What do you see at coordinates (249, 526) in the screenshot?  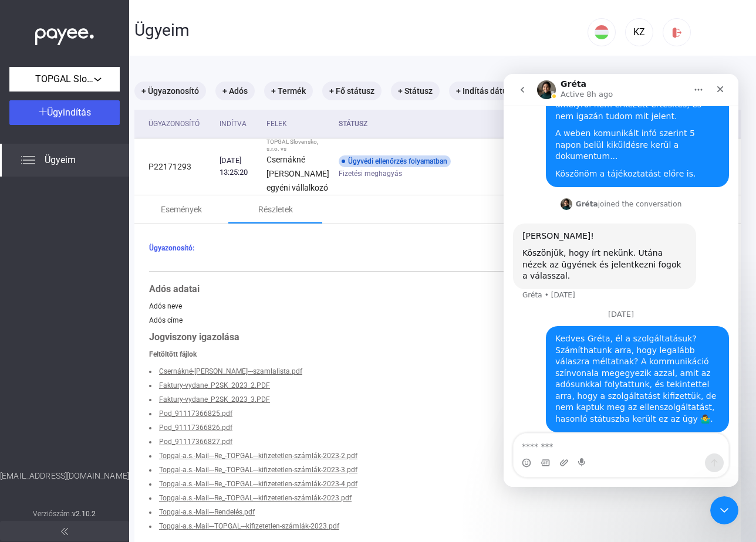 I see `a: Topgal-a.s.-Mail---TOPGAL---kifizetetlen-számlák-2023.pdf` at bounding box center [249, 526].